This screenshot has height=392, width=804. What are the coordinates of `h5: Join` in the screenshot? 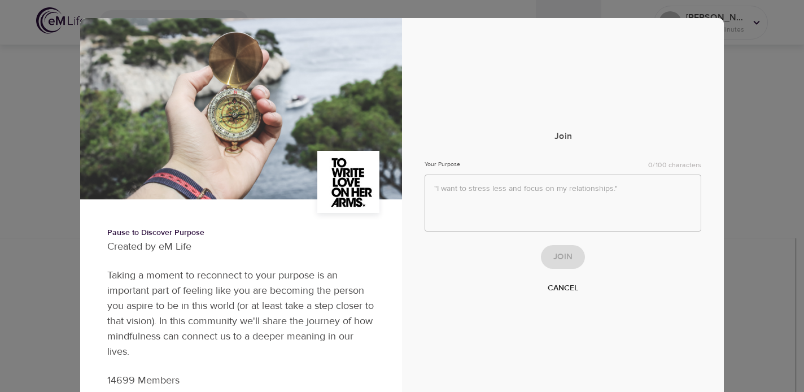 It's located at (563, 136).